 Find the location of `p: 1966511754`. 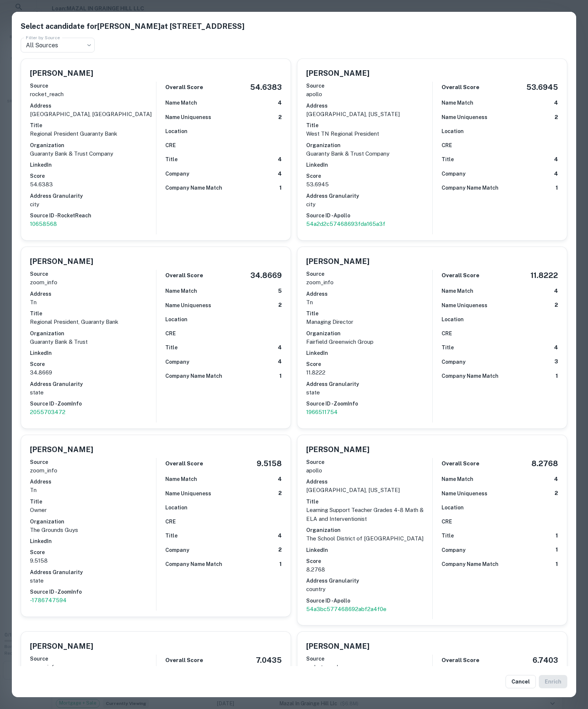

p: 1966511754 is located at coordinates (369, 412).